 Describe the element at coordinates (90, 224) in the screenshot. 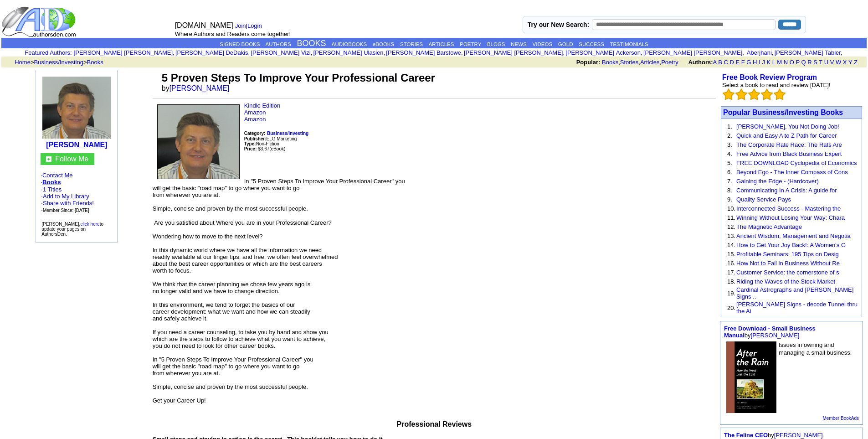

I see `a: click here` at that location.